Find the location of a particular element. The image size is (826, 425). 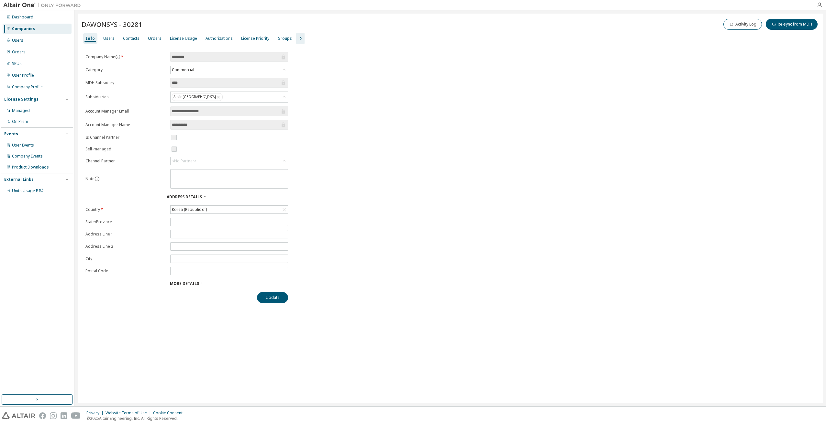

img: facebook.svg is located at coordinates (42, 416).